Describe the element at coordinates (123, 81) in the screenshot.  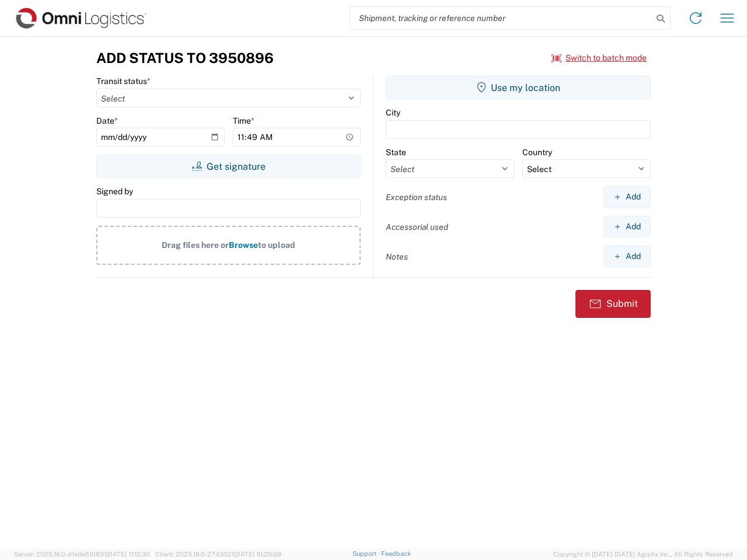
I see `label: Transit status` at that location.